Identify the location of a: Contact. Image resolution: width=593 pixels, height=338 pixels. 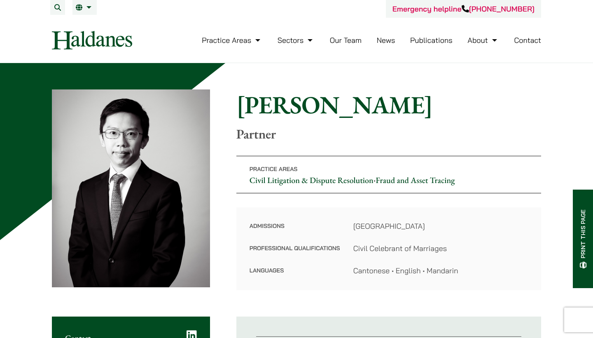
(528, 40).